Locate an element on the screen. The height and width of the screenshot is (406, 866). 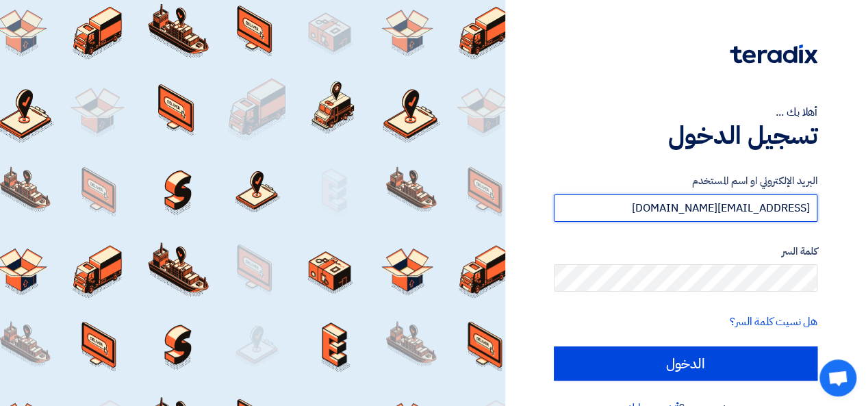
a: Open chat is located at coordinates (838, 378).